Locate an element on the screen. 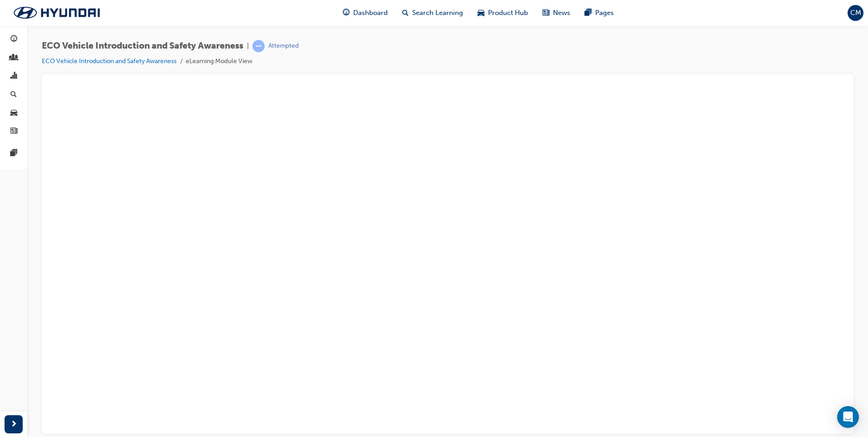 The height and width of the screenshot is (437, 868). a: ECO Vehicle Introduction and Safety Awareness is located at coordinates (109, 61).